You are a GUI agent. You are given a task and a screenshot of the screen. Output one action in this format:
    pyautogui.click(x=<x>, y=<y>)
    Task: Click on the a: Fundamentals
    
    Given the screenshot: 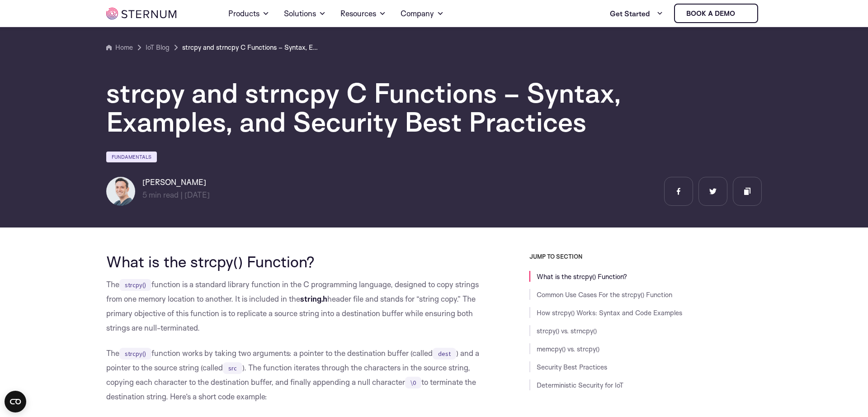 What is the action you would take?
    pyautogui.click(x=131, y=157)
    